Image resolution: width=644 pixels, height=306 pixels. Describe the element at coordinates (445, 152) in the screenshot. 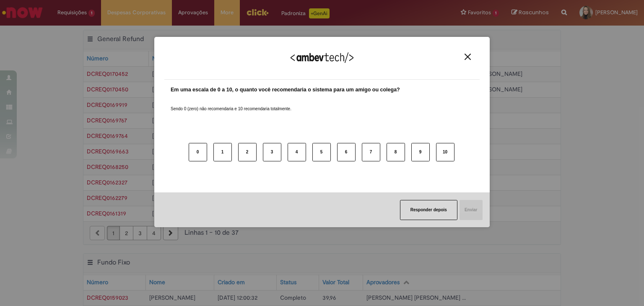

I see `button: 10` at that location.